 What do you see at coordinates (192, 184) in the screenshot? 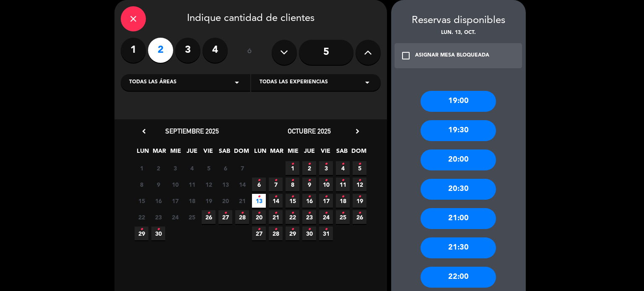
I see `span: 11` at bounding box center [192, 184].